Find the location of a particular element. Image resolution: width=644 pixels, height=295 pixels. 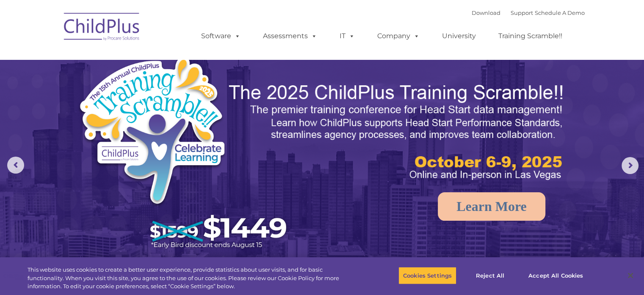

div: This website uses cookies to create a better user experience, provide statistics about user visit... is located at coordinates (192, 278).